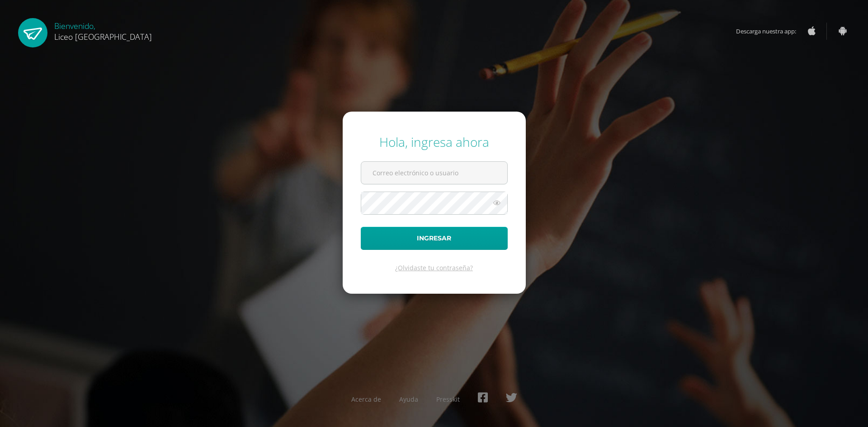 Image resolution: width=868 pixels, height=427 pixels. Describe the element at coordinates (434, 142) in the screenshot. I see `div: Hola, ingresa ahora` at that location.